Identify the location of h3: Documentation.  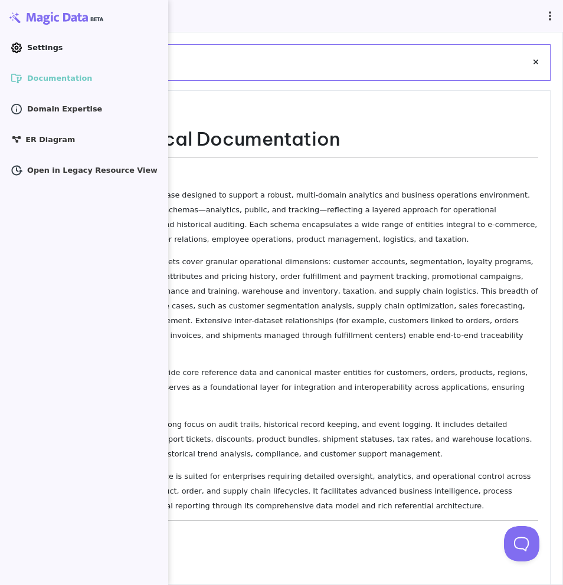
(281, 115).